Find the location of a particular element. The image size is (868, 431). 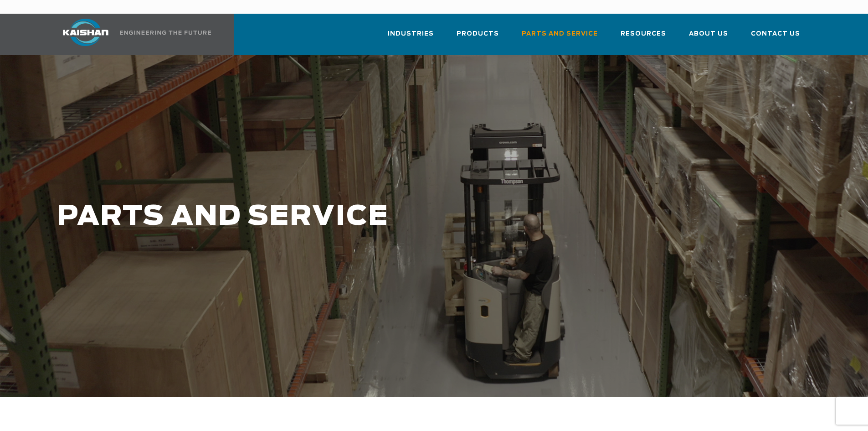

h1: PARTS AND SERVICE is located at coordinates (371, 217).